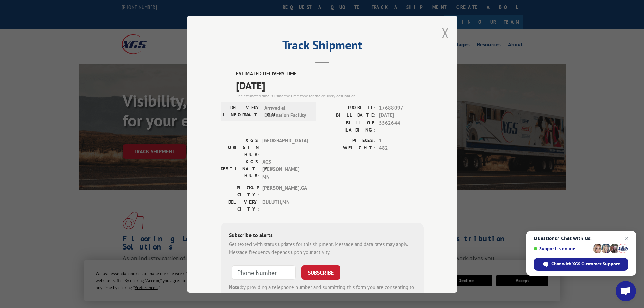  What do you see at coordinates (329, 74) in the screenshot?
I see `label: ESTIMATED DELIVERY TIME:` at bounding box center [329, 74].